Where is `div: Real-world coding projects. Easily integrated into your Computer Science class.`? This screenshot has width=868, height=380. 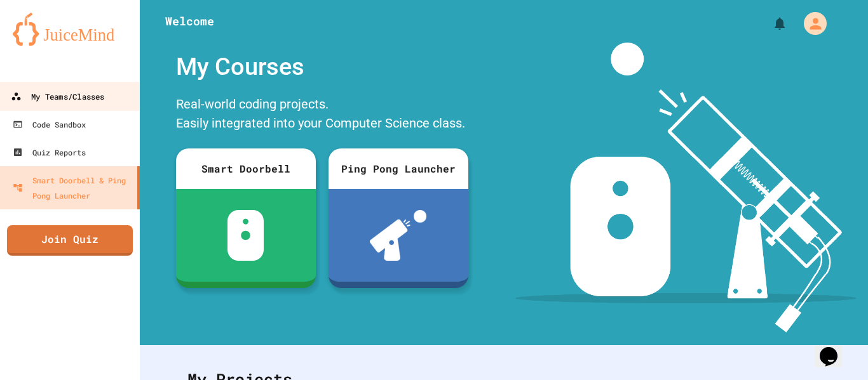
div: Real-world coding projects. Easily integrated into your Computer Science class. is located at coordinates (322, 115).